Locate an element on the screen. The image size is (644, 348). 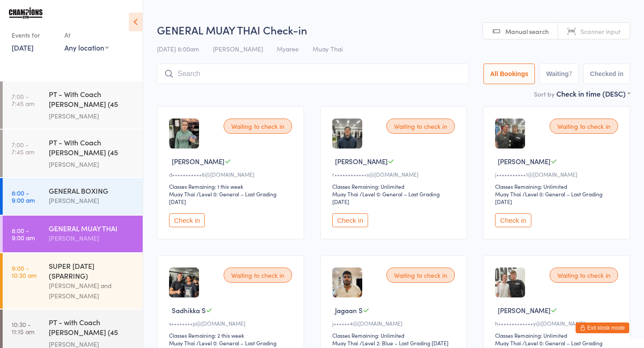
img: image1754957206.png is located at coordinates (347, 134).